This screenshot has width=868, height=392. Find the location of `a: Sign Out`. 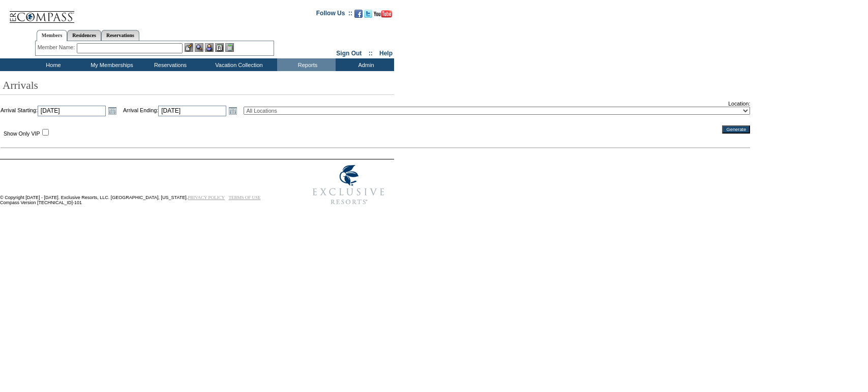

a: Sign Out is located at coordinates (349, 53).